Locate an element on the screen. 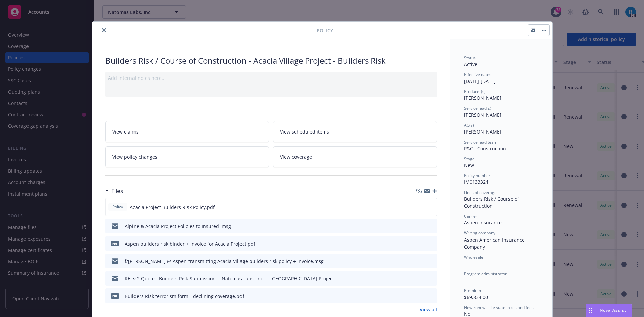  span: Policy number is located at coordinates (477, 175).